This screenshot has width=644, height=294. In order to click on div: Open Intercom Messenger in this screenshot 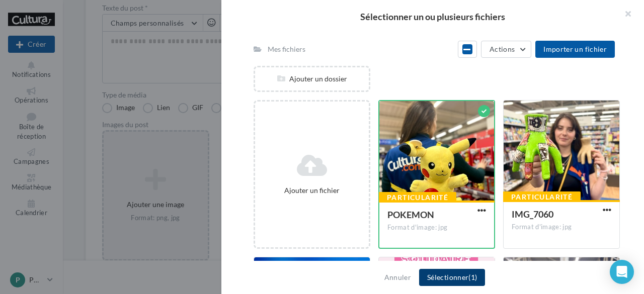, I will do `click(621, 272)`.